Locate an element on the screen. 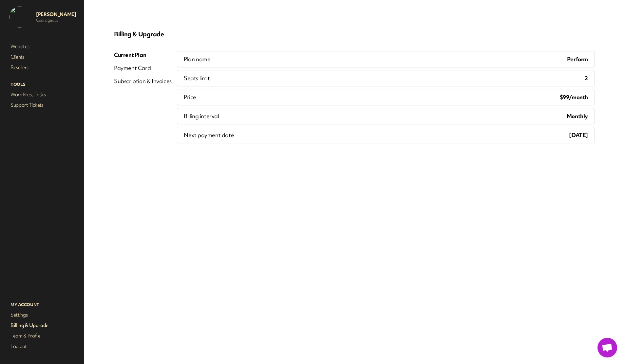 The image size is (625, 364). span: $99/month is located at coordinates (575, 97).